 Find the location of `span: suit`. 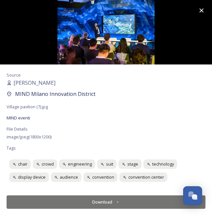

span: suit is located at coordinates (109, 164).